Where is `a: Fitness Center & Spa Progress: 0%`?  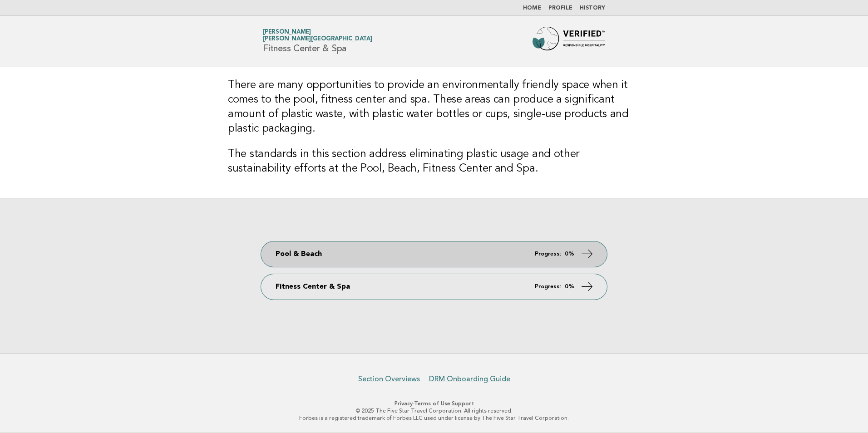 a: Fitness Center & Spa Progress: 0% is located at coordinates (434, 287).